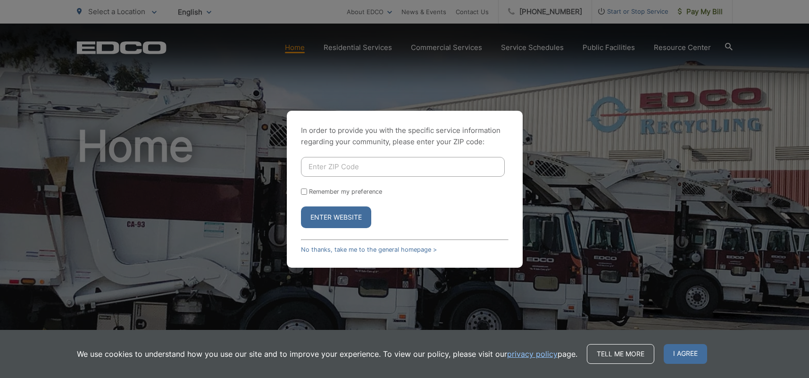 This screenshot has height=378, width=809. What do you see at coordinates (403, 167) in the screenshot?
I see `input: Enter ZIP Code` at bounding box center [403, 167].